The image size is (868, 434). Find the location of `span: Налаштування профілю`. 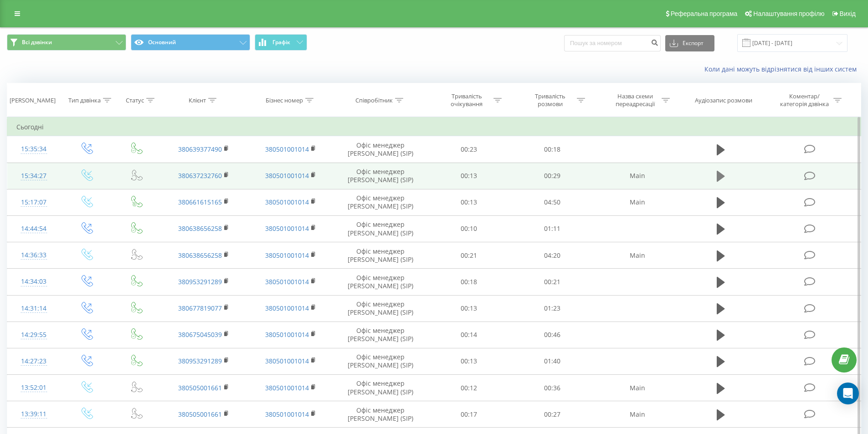

span: Налаштування профілю is located at coordinates (789, 13).